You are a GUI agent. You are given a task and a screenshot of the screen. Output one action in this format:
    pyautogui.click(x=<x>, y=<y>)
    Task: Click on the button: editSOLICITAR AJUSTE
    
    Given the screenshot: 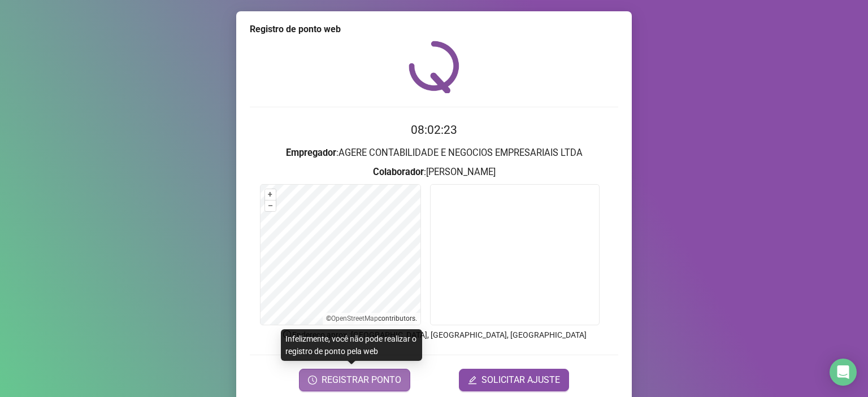 What is the action you would take?
    pyautogui.click(x=513, y=380)
    